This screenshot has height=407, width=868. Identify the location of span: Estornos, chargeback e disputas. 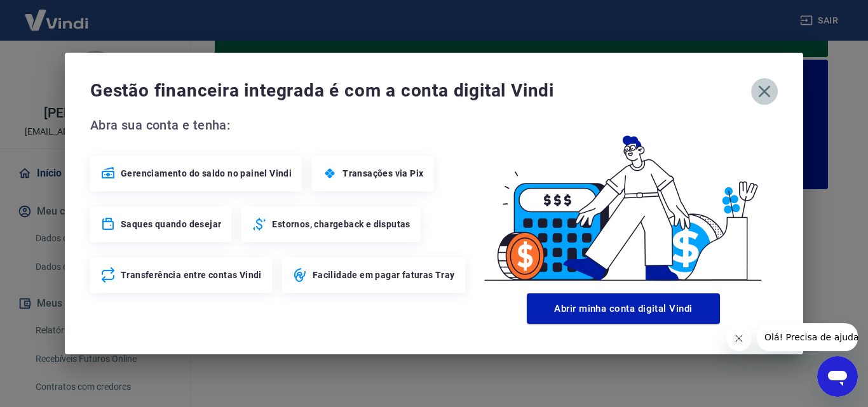
(341, 224).